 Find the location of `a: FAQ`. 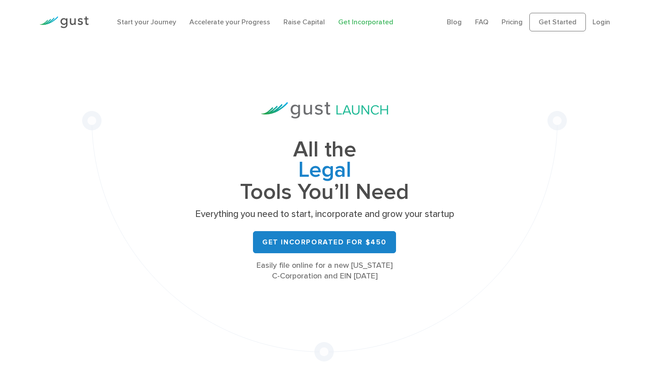

a: FAQ is located at coordinates (482, 22).